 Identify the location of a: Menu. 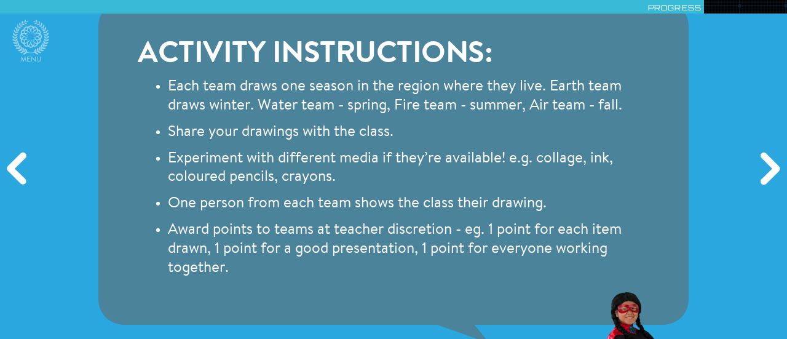
(31, 42).